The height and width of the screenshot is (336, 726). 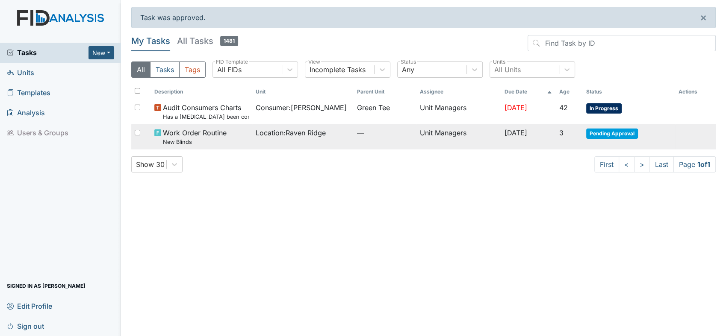 I want to click on a: Tasks, so click(x=47, y=53).